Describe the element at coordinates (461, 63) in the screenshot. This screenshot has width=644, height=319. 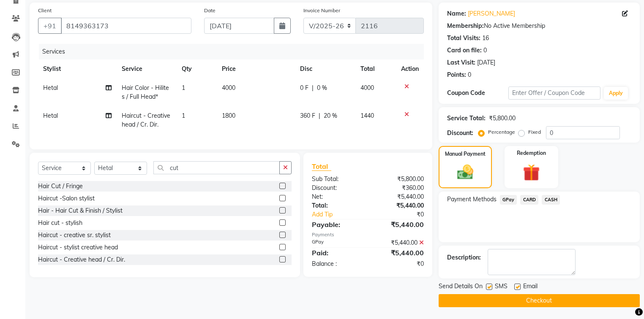
I see `div: Last Visit:` at that location.